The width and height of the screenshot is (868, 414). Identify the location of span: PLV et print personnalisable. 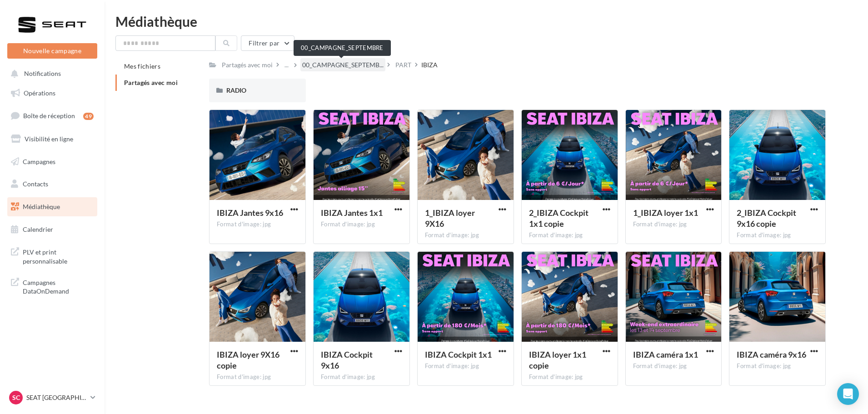
(58, 255).